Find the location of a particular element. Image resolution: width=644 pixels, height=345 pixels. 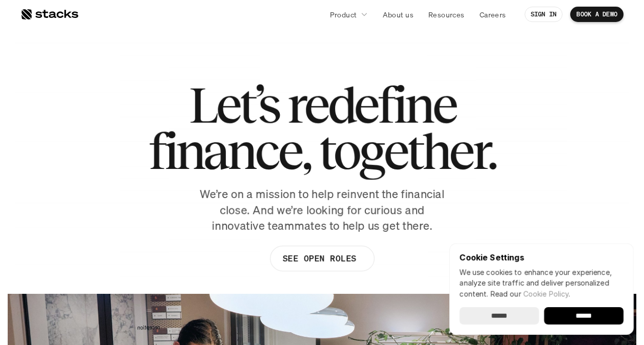

a: Resources is located at coordinates (446, 14).